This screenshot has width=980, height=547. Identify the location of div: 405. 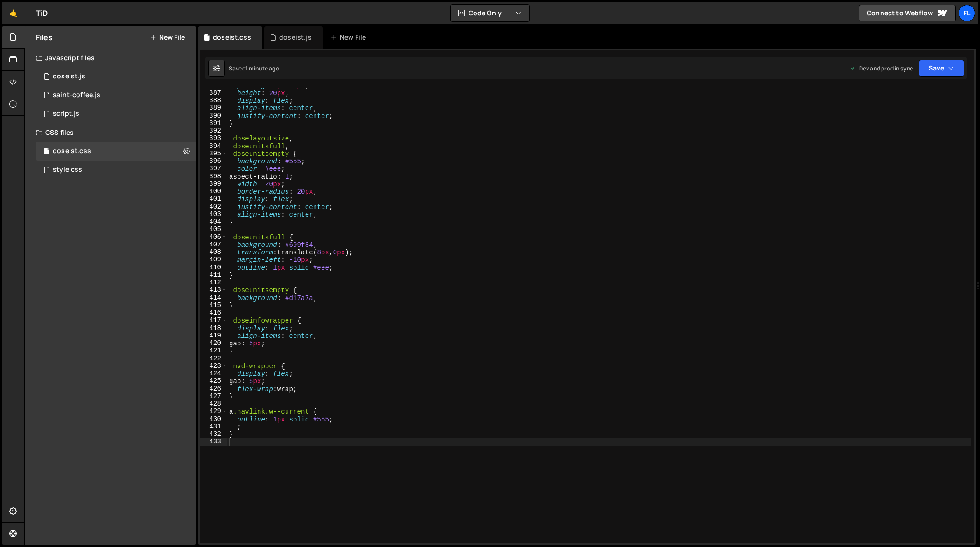
(213, 229).